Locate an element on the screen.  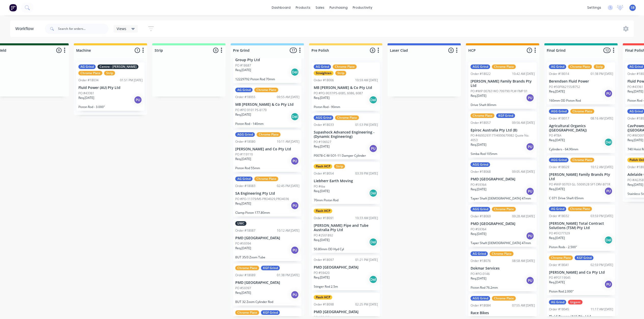
div: Order #18017 is located at coordinates (559, 118).